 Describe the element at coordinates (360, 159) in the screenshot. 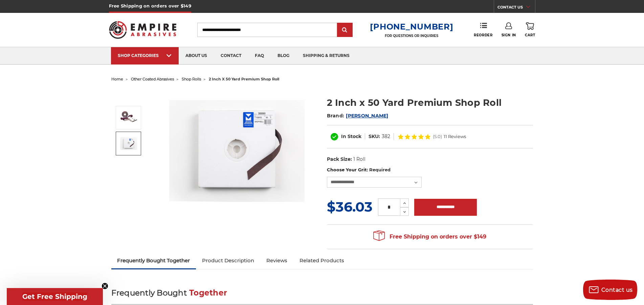

I see `dd: 1 Roll` at that location.